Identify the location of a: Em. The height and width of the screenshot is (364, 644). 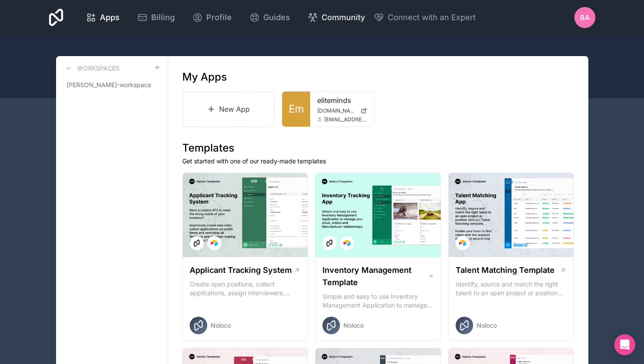
(296, 109).